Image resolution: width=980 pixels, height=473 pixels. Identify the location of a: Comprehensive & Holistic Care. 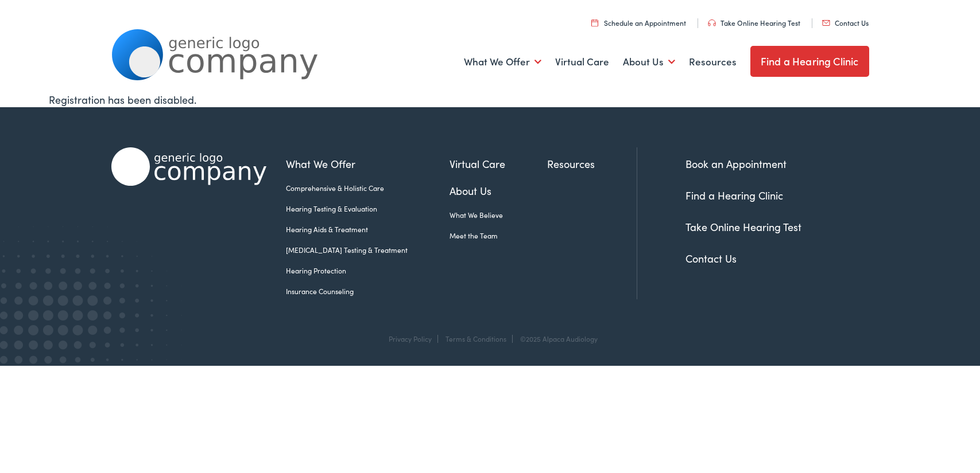
(367, 188).